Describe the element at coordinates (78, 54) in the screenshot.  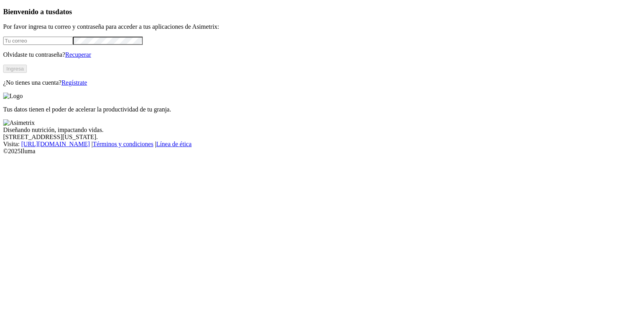
I see `a: Recuperar` at that location.